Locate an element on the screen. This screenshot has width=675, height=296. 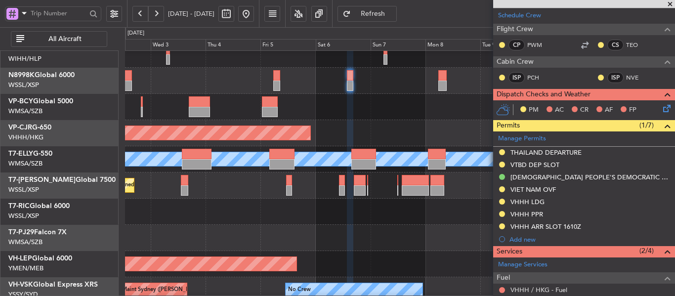
span: Fuel is located at coordinates (503, 278).